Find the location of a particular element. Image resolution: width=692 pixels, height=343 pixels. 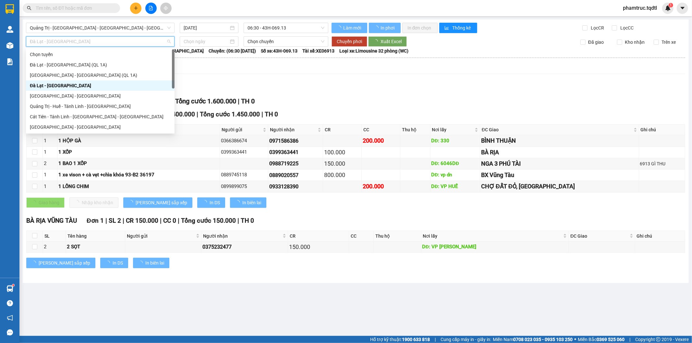

div: Đà Lạt - Sài Gòn (QL 1A) is located at coordinates (100, 65).